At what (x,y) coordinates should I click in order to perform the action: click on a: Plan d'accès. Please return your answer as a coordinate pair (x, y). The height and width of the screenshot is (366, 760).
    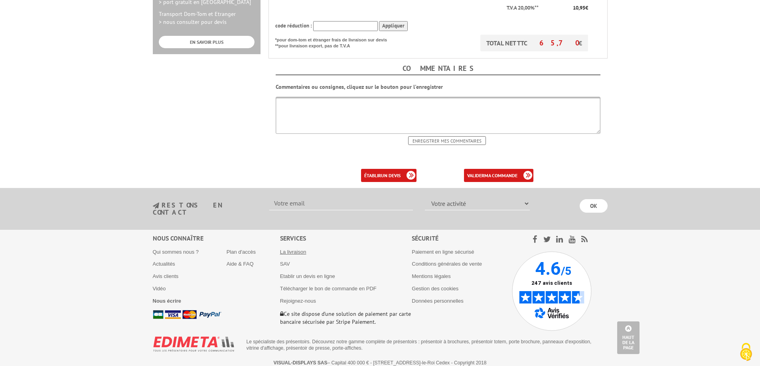
    Looking at the image, I should click on (241, 252).